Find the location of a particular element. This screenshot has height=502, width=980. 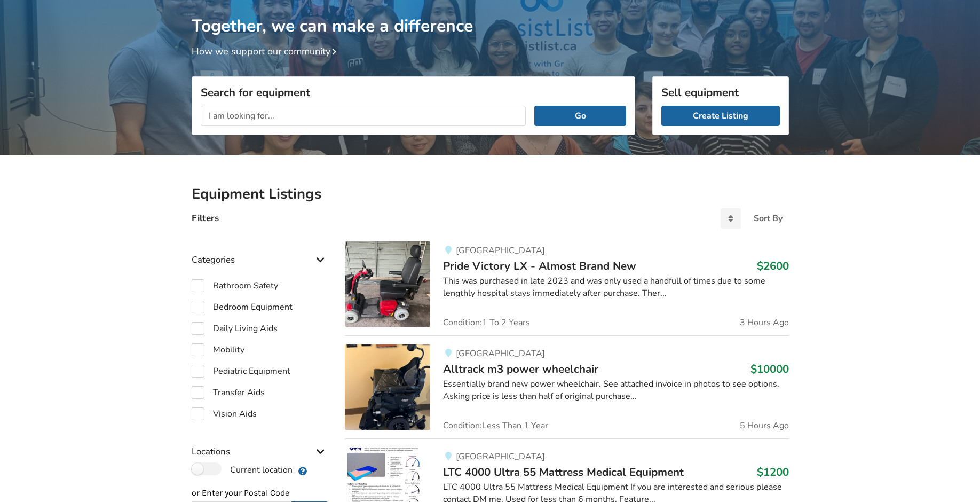

h3: $1200 is located at coordinates (773, 472).